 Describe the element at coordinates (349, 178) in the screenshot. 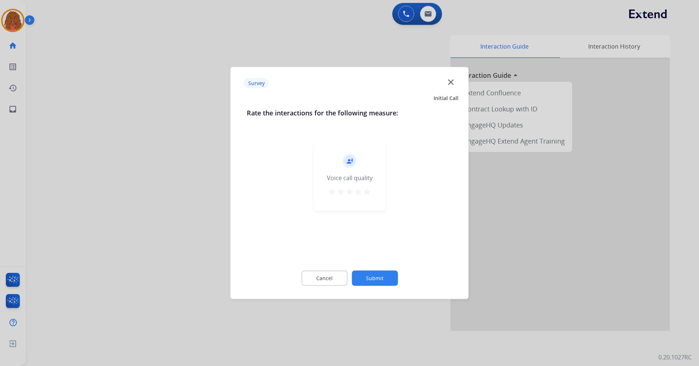

I see `div: Voice call quality` at that location.